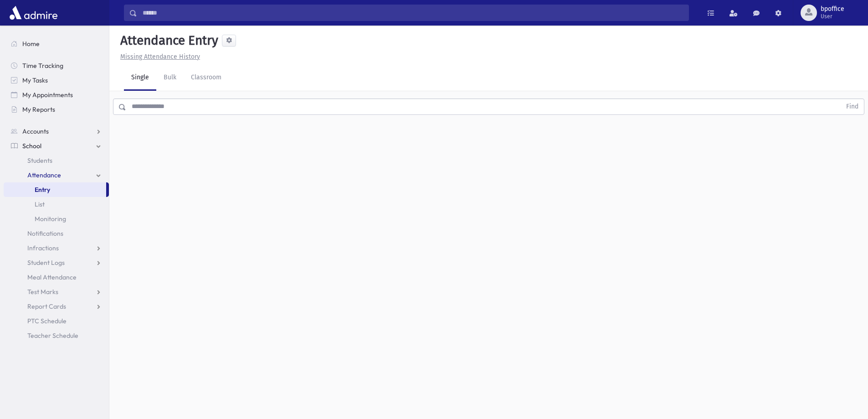 This screenshot has height=419, width=868. I want to click on a: My Tasks, so click(56, 80).